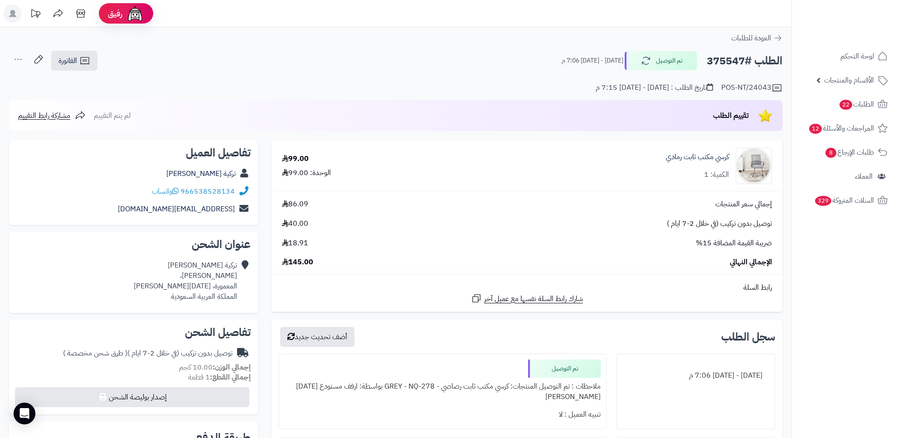 The image size is (898, 438). What do you see at coordinates (208, 191) in the screenshot?
I see `a: 966538528134` at bounding box center [208, 191].